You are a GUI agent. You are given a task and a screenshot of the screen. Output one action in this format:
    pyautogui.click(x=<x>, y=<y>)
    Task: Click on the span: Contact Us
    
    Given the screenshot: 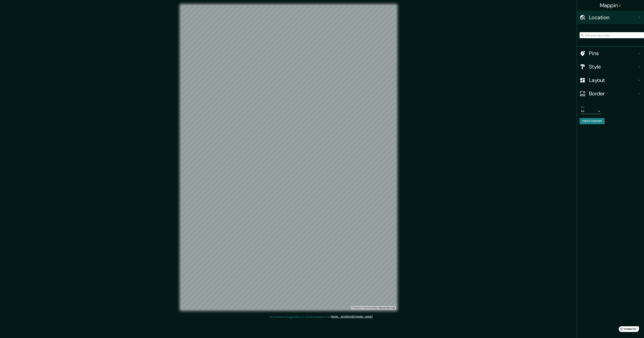 What is the action you would take?
    pyautogui.click(x=16, y=4)
    